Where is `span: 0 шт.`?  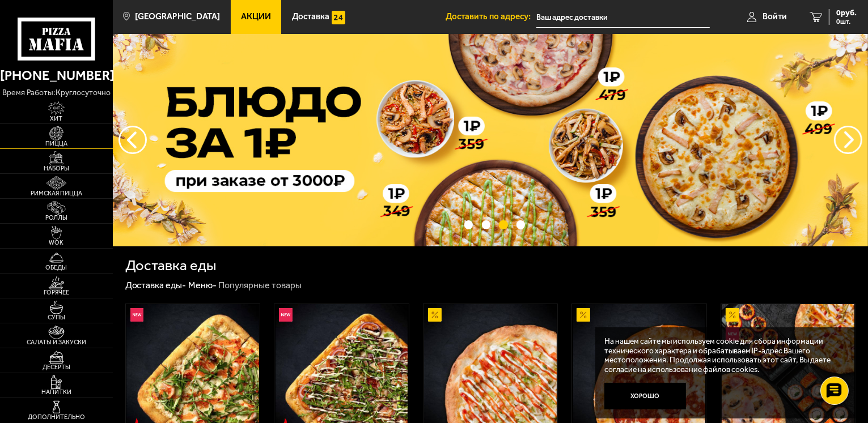
span: 0 шт. is located at coordinates (847, 22).